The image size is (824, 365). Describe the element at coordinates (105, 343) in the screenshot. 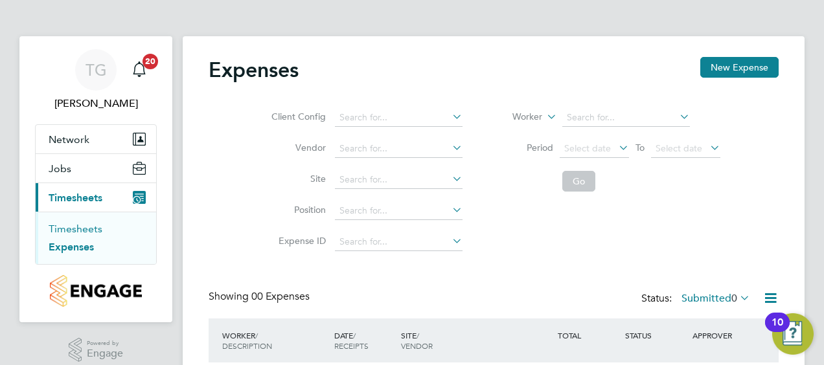

I see `span: Powered by` at that location.